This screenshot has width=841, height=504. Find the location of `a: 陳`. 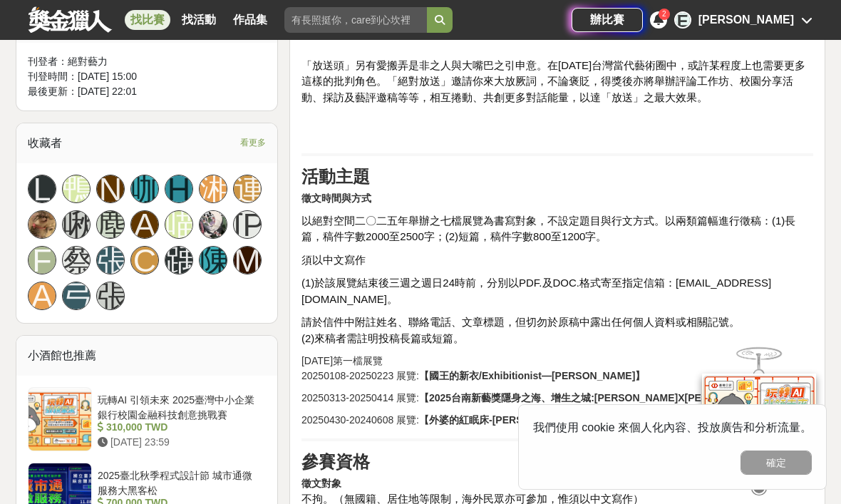

a: 陳 is located at coordinates (213, 260).